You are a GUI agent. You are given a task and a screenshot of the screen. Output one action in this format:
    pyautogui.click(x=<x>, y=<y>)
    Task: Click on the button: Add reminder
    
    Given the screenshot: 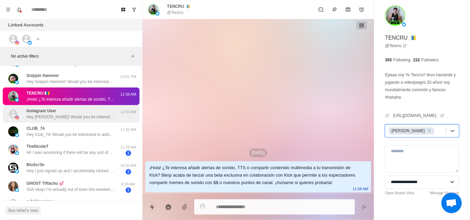 What is the action you would take?
    pyautogui.click(x=362, y=10)
    